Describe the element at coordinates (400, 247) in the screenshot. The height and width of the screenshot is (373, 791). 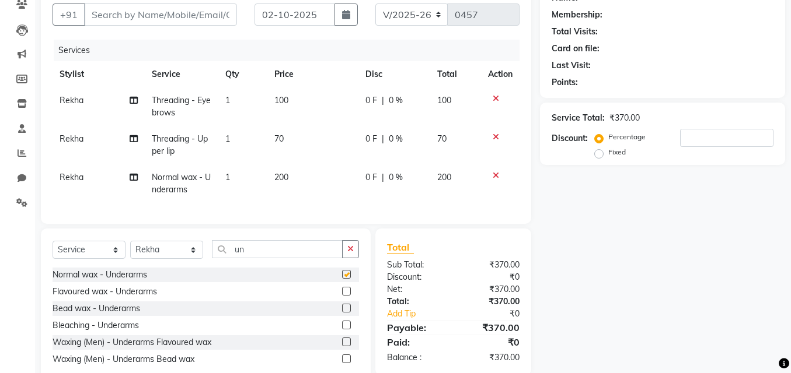
I see `span: Total` at that location.